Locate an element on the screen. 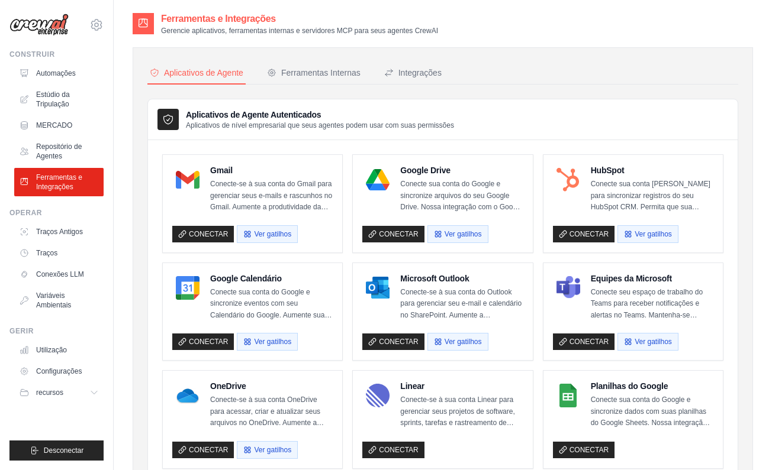 The height and width of the screenshot is (470, 772). h4: Microsoft Outlook is located at coordinates (461, 279).